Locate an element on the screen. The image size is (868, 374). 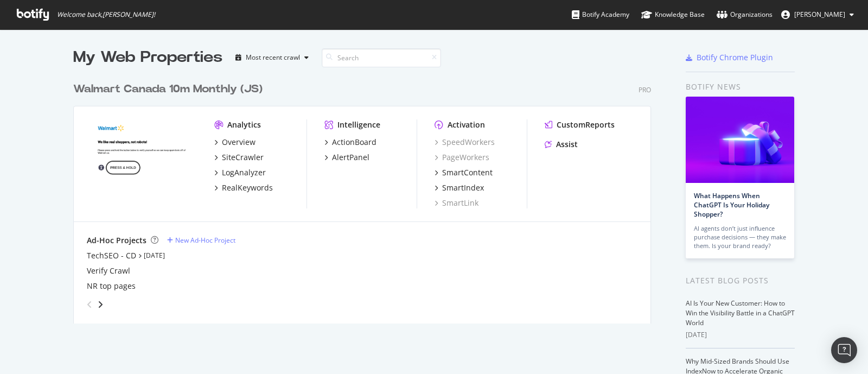
a: LogAnalyzer is located at coordinates (240, 173).